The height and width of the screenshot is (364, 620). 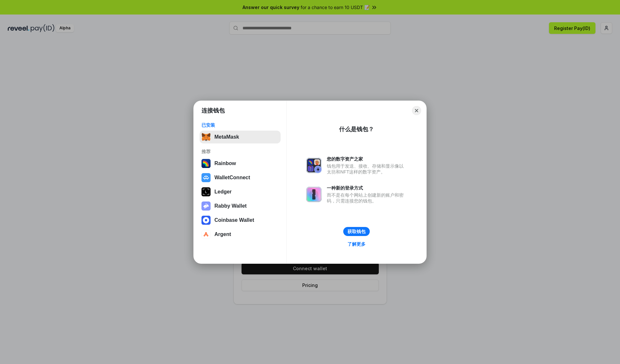 What do you see at coordinates (225, 163) in the screenshot?
I see `div: Rainbow` at bounding box center [225, 163].